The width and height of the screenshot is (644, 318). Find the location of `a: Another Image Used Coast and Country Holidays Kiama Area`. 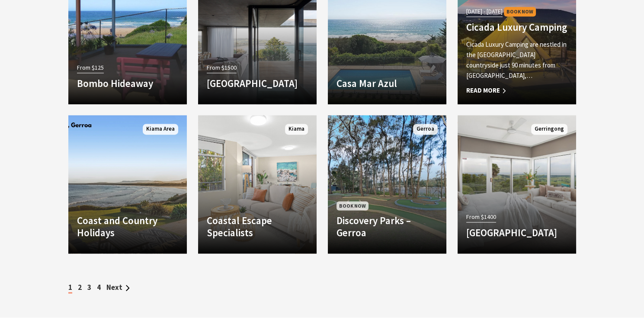

a: Another Image Used Coast and Country Holidays Kiama Area is located at coordinates (128, 185).